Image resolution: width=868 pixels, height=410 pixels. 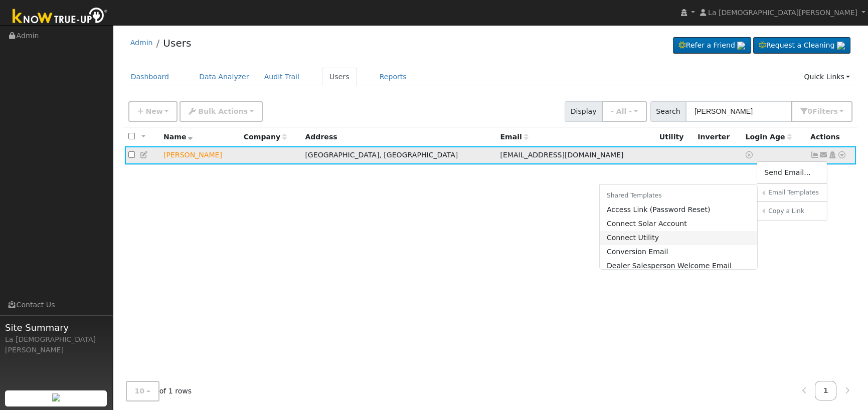 What do you see at coordinates (825, 111) in the screenshot?
I see `span: Filter` at bounding box center [825, 111].